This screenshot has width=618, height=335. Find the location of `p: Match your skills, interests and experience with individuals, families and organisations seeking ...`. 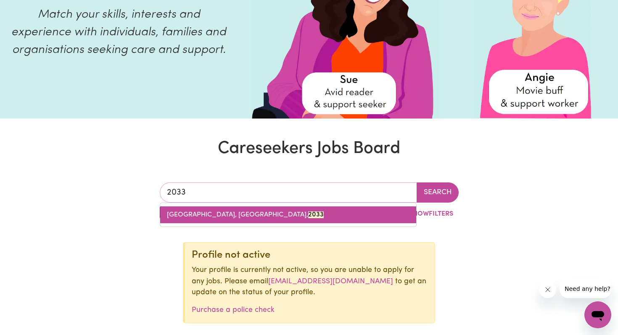

p: Match your skills, interests and experience with individuals, families and organisations seeking ... is located at coordinates (119, 32).